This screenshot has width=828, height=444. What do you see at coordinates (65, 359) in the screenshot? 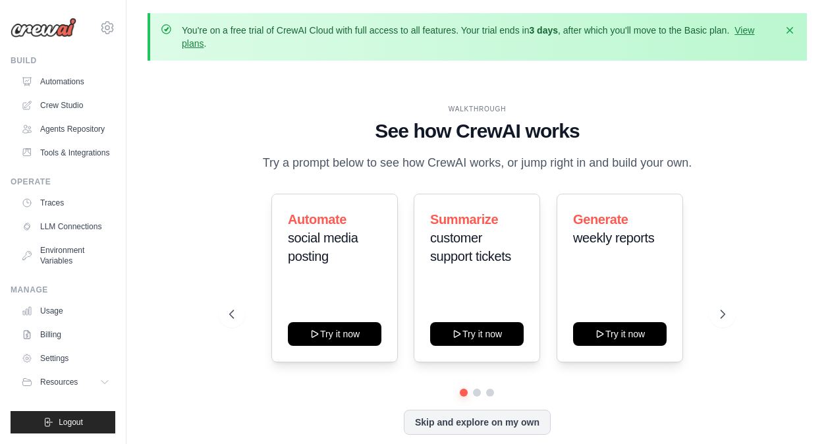
I see `a: Settings` at bounding box center [65, 359].